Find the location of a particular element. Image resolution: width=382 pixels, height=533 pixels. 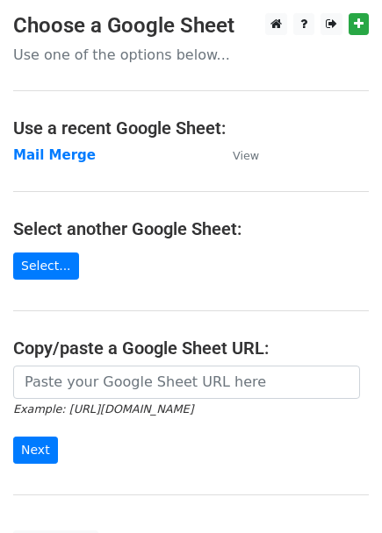

a: Select... is located at coordinates (46, 266).